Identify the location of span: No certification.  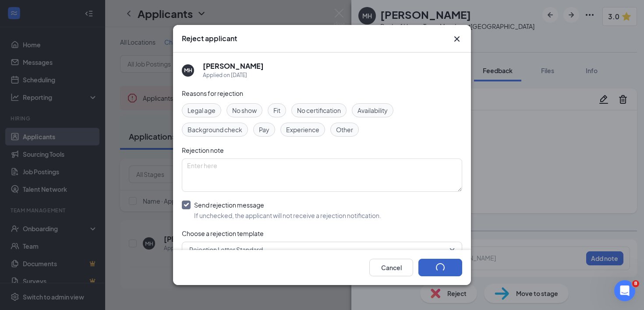
(319, 110).